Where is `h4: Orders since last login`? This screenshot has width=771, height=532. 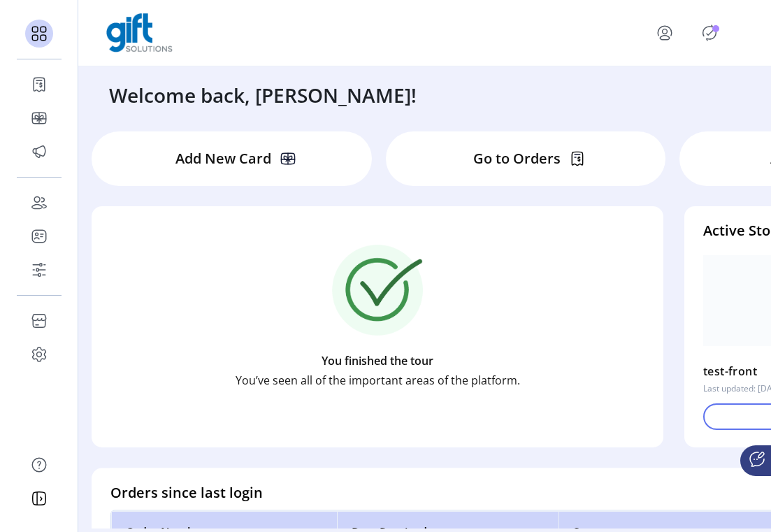
h4: Orders since last login is located at coordinates (186, 493).